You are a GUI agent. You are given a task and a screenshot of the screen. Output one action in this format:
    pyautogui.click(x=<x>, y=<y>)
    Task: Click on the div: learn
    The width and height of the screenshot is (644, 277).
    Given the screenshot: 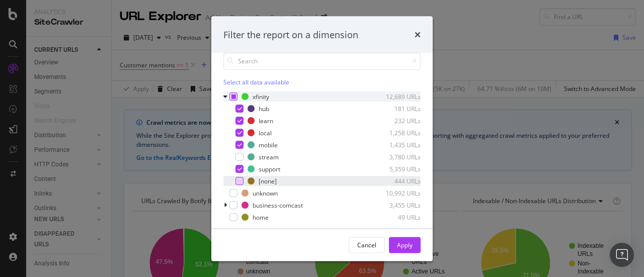 What is the action you would take?
    pyautogui.click(x=265, y=121)
    